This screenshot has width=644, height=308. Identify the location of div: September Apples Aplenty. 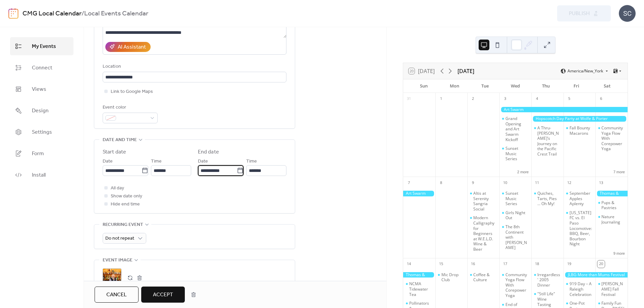
(580, 199).